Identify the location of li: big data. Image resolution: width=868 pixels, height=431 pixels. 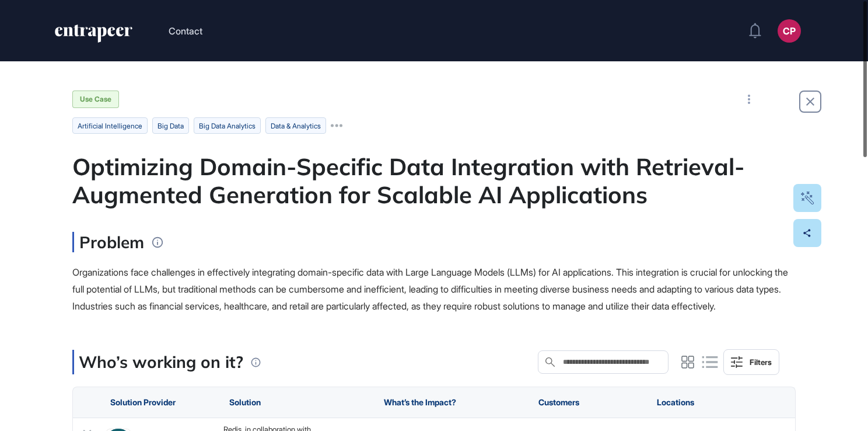
(171, 126).